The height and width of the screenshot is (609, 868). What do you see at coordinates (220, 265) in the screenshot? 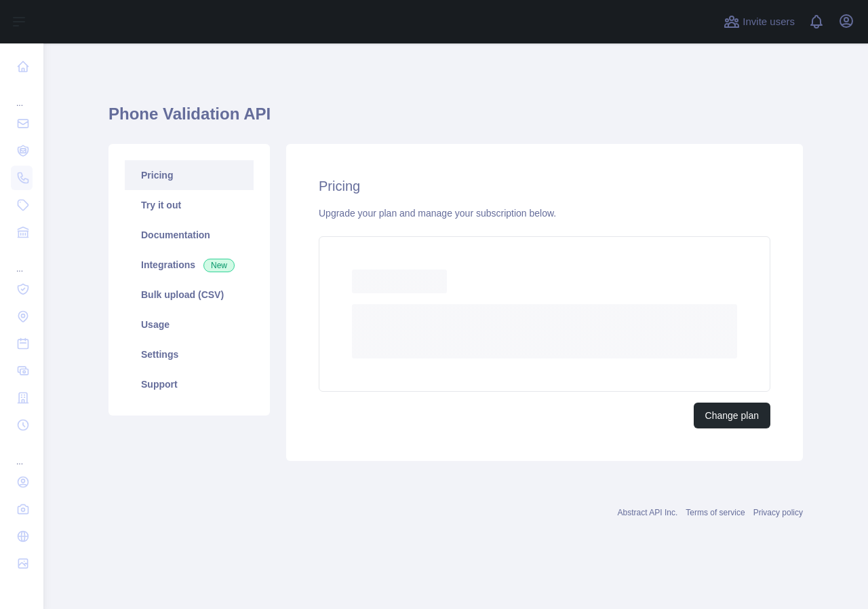
I see `span: New` at bounding box center [220, 265].